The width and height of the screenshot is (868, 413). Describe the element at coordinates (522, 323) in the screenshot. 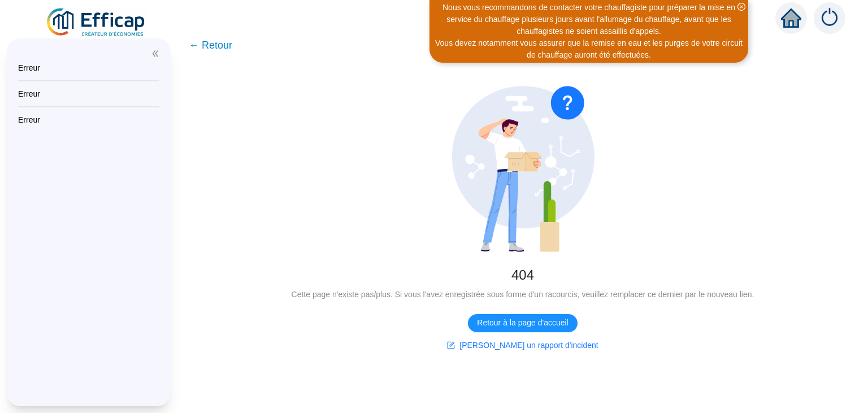

I see `button: Retour à la page d'accueil` at that location.